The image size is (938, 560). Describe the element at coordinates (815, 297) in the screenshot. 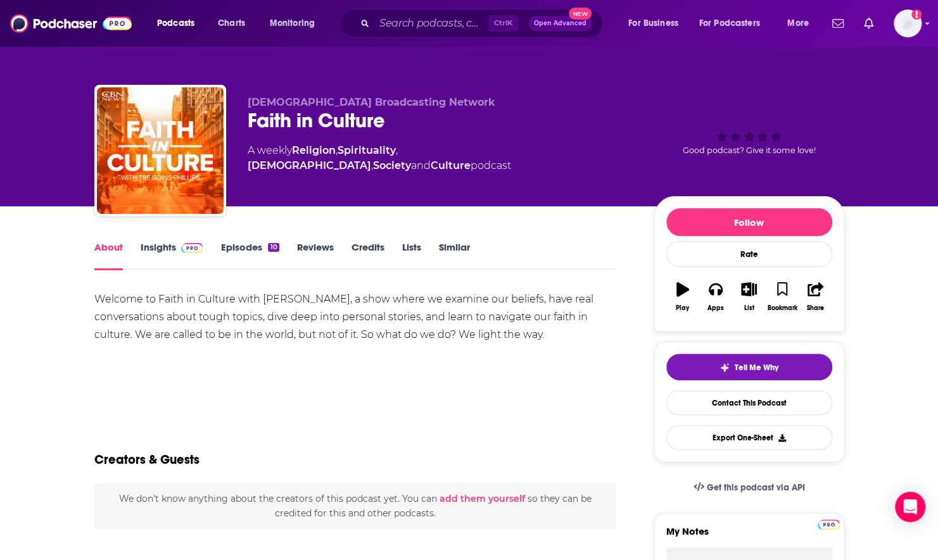

I see `button: Share` at that location.